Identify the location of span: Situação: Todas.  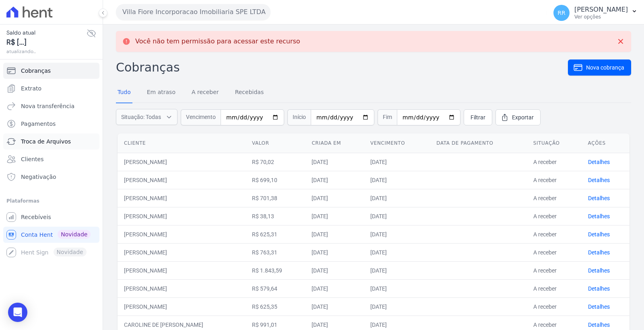
(141, 117).